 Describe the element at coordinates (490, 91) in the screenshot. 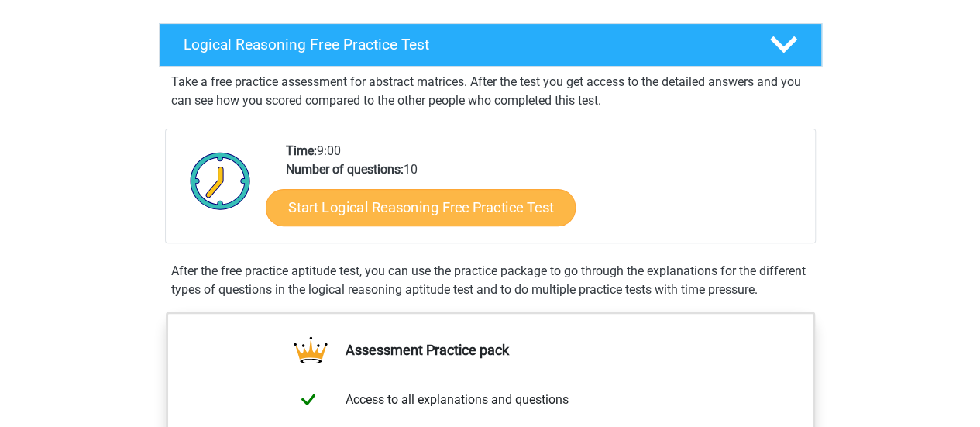

I see `p: Take a free practice assessment for abstract matrices. After the test you get access to the detai...` at that location.